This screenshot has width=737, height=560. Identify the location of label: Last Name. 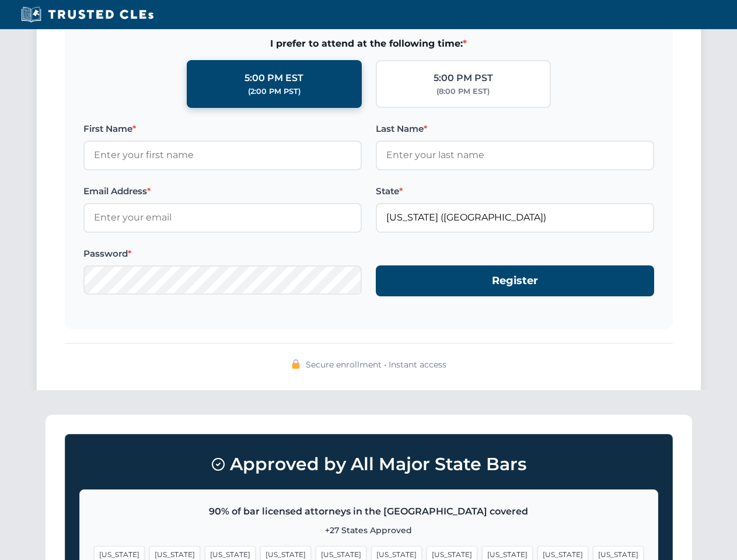
(514, 129).